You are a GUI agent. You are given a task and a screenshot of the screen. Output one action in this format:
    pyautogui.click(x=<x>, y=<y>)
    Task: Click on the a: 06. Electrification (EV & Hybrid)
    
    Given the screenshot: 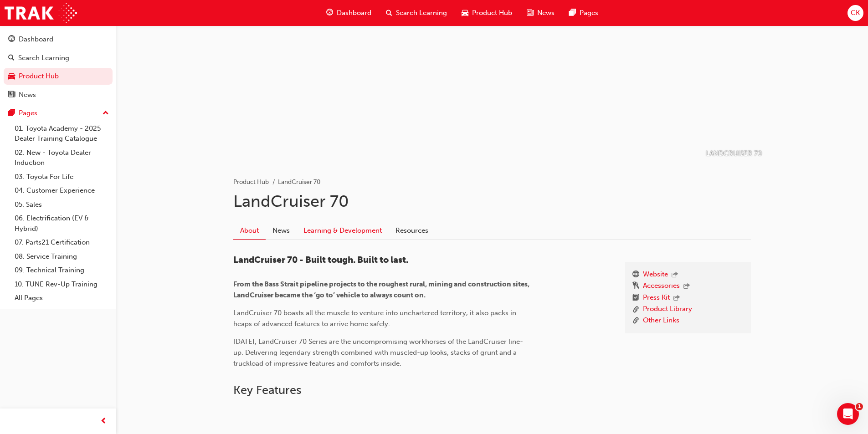 What is the action you would take?
    pyautogui.click(x=61, y=223)
    